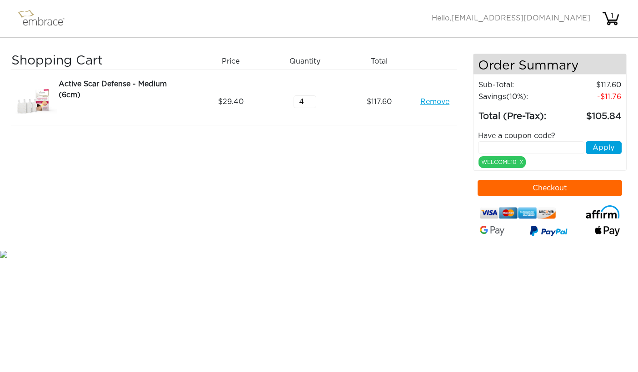 This screenshot has width=638, height=372. I want to click on img: 3dae449a-8dcd-11e7-960f-02e45ca4b85b.jpeg, so click(34, 102).